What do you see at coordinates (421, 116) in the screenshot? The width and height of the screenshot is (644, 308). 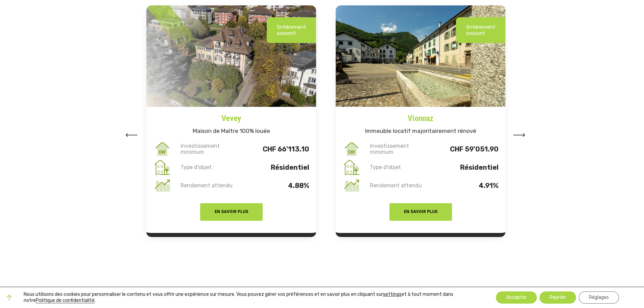 I see `a: Vionnaz` at bounding box center [421, 116].